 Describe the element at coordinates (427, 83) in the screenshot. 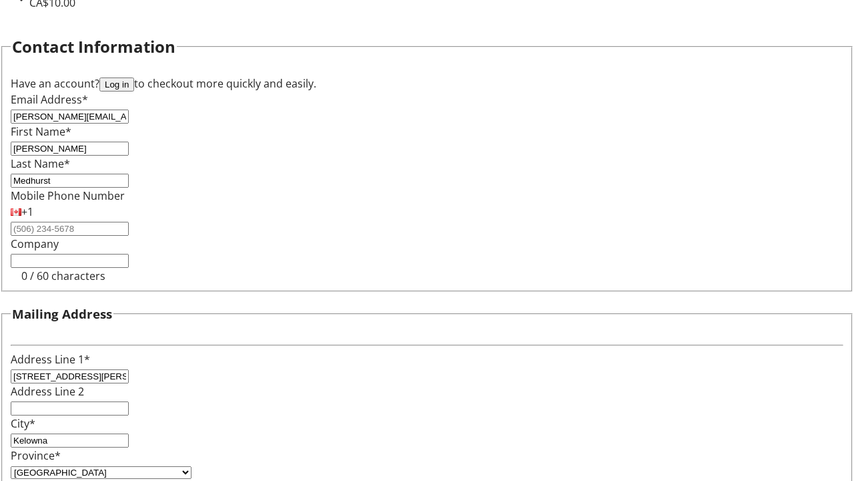

I see `div: Have an account? to checkout more quickly and easily.` at that location.